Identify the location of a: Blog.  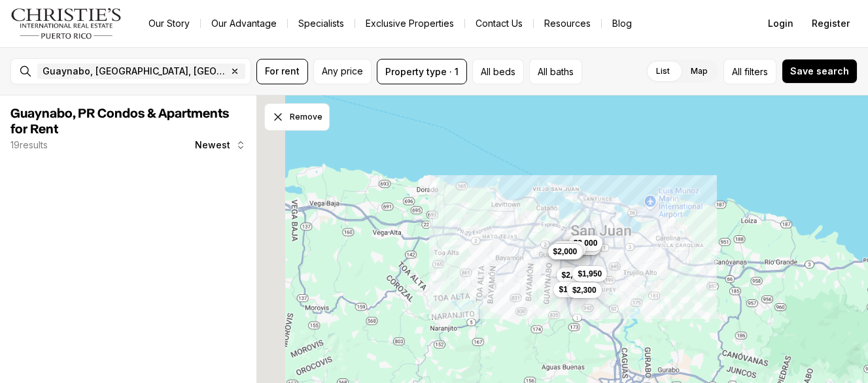
(622, 23).